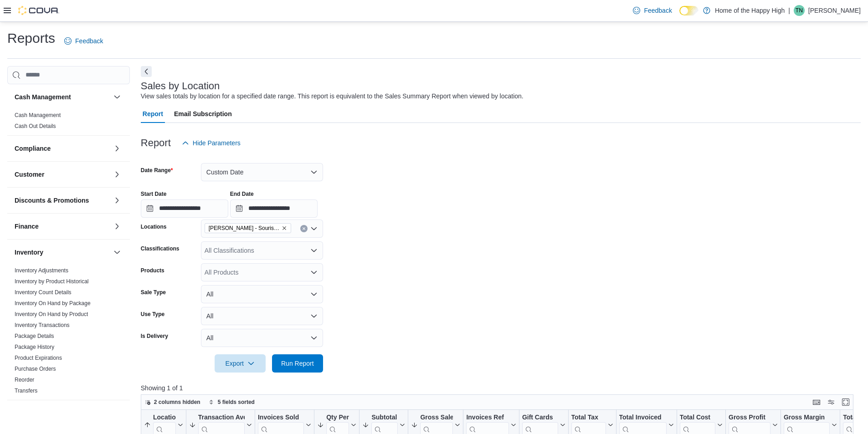 The height and width of the screenshot is (434, 868). Describe the element at coordinates (304, 229) in the screenshot. I see `button: Clear input` at that location.